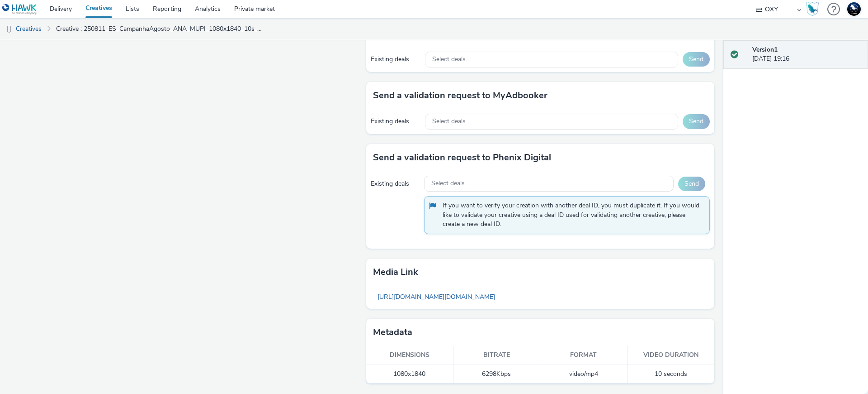 The width and height of the screenshot is (868, 394). Describe the element at coordinates (461, 96) in the screenshot. I see `h3: Send a validation request to MyAdbooker` at that location.